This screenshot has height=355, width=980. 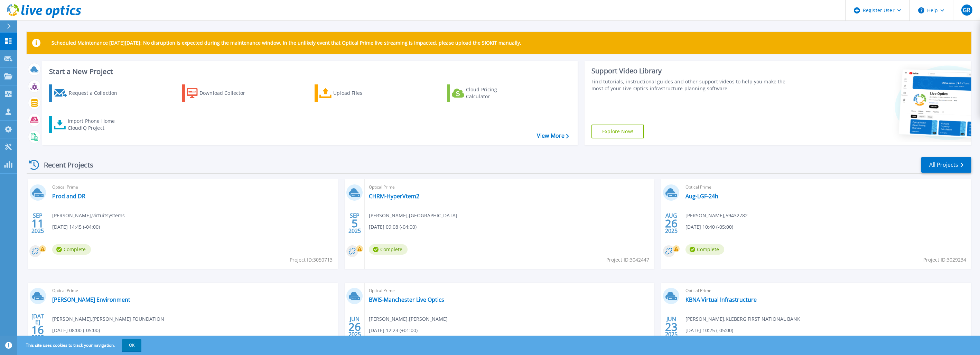 What do you see at coordinates (96, 93) in the screenshot?
I see `div: Request a Collection` at bounding box center [96, 93].